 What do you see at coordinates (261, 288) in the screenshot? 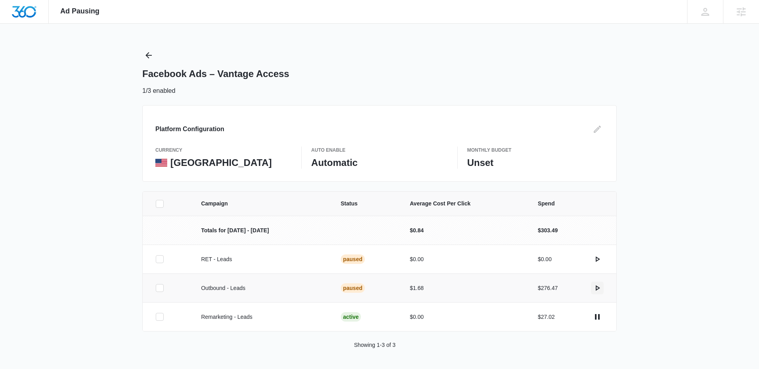
I see `p: Outbound - Leads` at bounding box center [261, 288].